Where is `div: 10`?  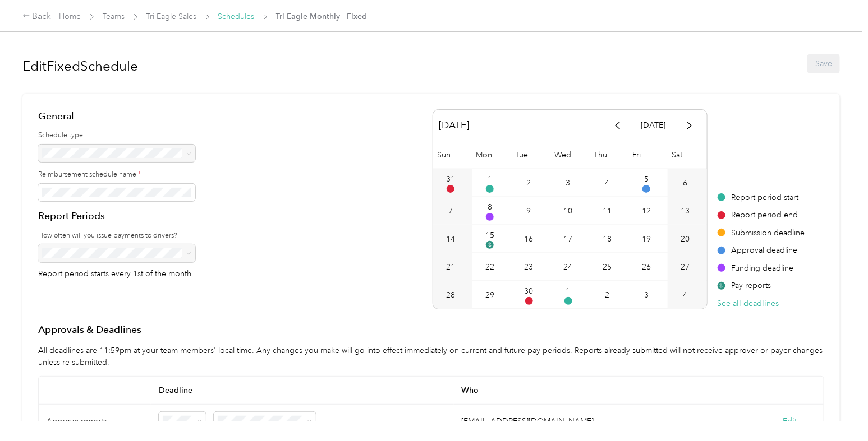 div: 10 is located at coordinates (568, 211).